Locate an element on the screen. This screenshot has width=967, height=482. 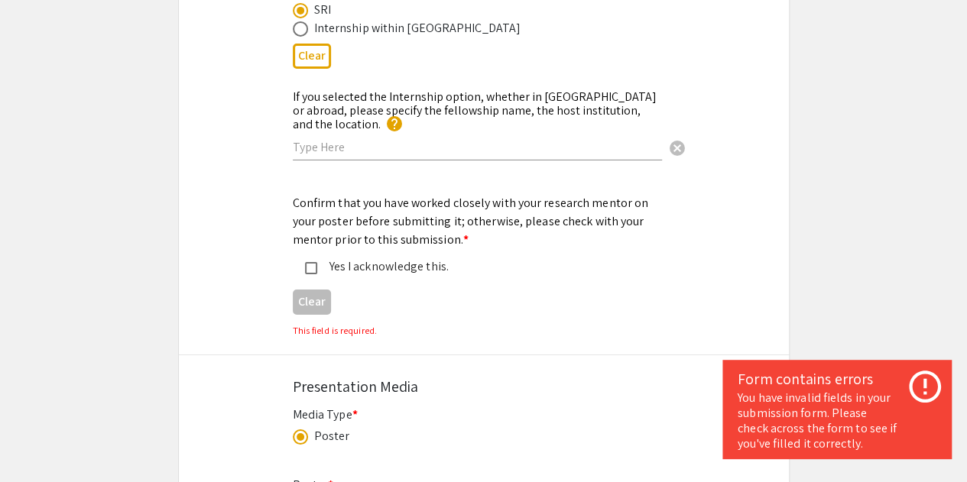
input: Type Here is located at coordinates (477, 147).